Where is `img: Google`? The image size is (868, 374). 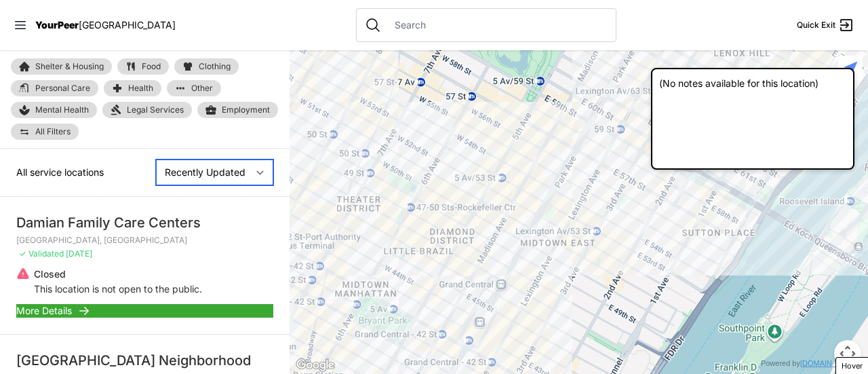 img: Google is located at coordinates (315, 365).